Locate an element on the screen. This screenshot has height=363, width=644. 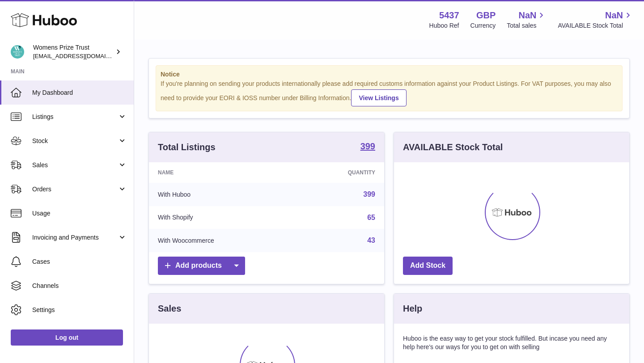
td: With Shopify is located at coordinates (222, 218).